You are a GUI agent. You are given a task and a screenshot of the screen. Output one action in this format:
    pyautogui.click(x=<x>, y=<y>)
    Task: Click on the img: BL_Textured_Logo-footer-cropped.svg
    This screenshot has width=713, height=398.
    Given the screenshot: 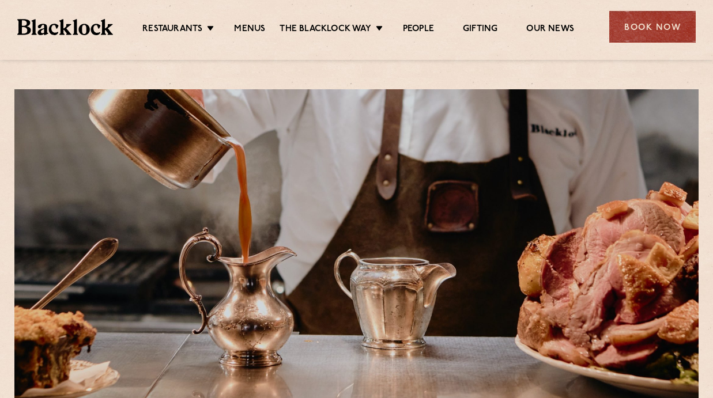 What is the action you would take?
    pyautogui.click(x=65, y=27)
    